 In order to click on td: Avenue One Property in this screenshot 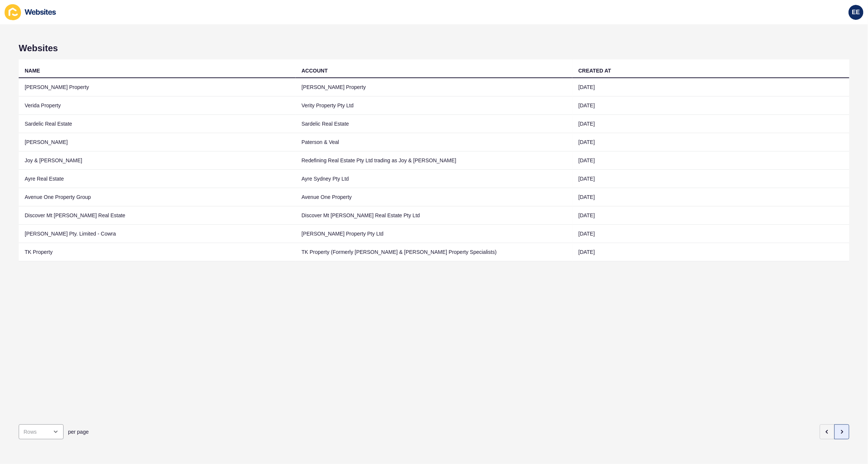, I will do `click(434, 197)`.